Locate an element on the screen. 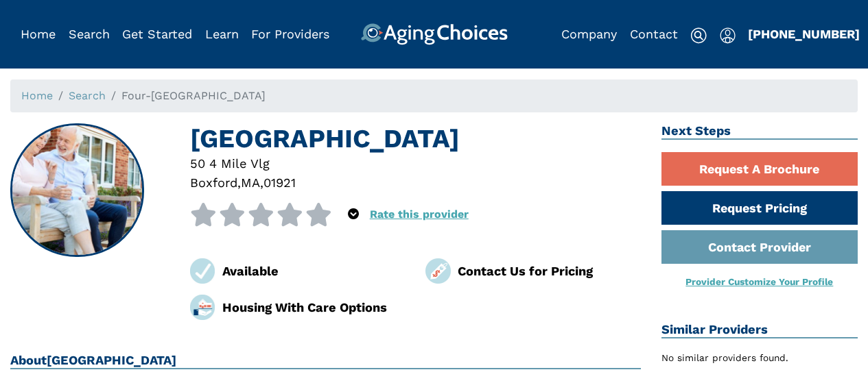 The width and height of the screenshot is (868, 383). a: Company is located at coordinates (589, 33).